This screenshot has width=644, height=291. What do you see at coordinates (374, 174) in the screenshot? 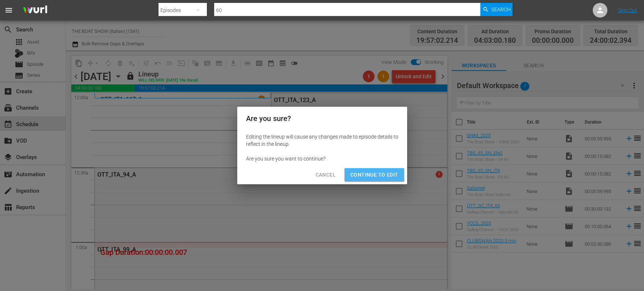
I see `button: Continue to Edit` at bounding box center [374, 174].